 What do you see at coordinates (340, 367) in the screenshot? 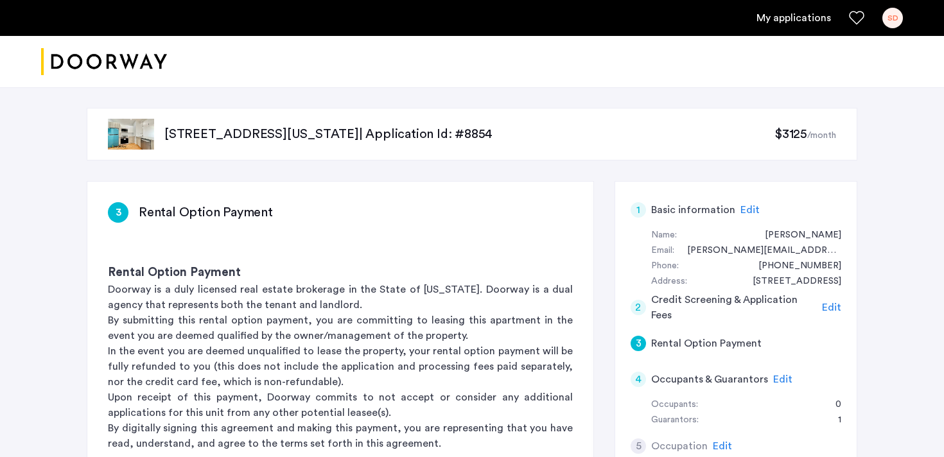
I see `p: In the event you are deemed unqualified to lease the property, your rental option payment will be...` at bounding box center [340, 367].